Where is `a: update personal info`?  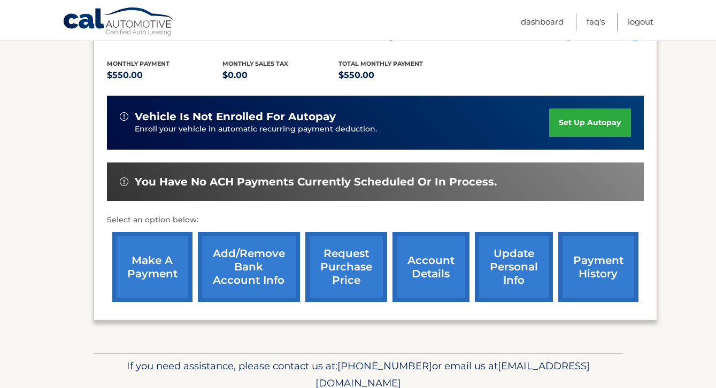
a: update personal info is located at coordinates (514, 267).